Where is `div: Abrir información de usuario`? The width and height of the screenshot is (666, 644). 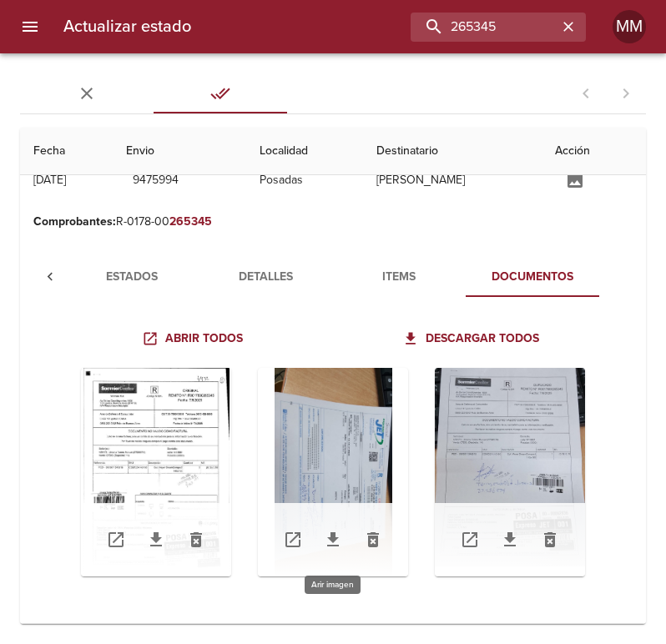 div: Abrir información de usuario is located at coordinates (630, 27).